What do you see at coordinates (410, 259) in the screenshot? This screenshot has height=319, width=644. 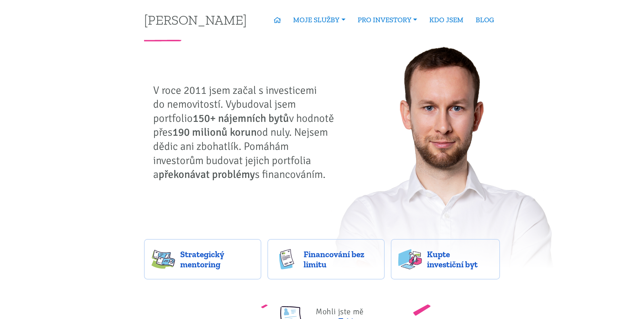 I see `img: flats` at bounding box center [410, 259].